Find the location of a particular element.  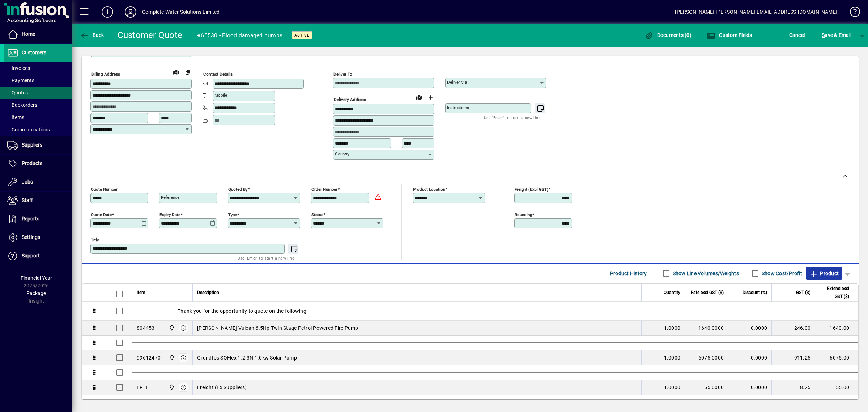

span: Backorders is located at coordinates (22, 105).